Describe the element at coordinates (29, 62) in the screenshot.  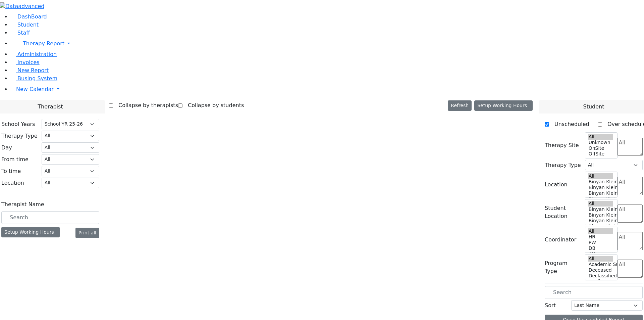
I see `span: Invoices` at that location.